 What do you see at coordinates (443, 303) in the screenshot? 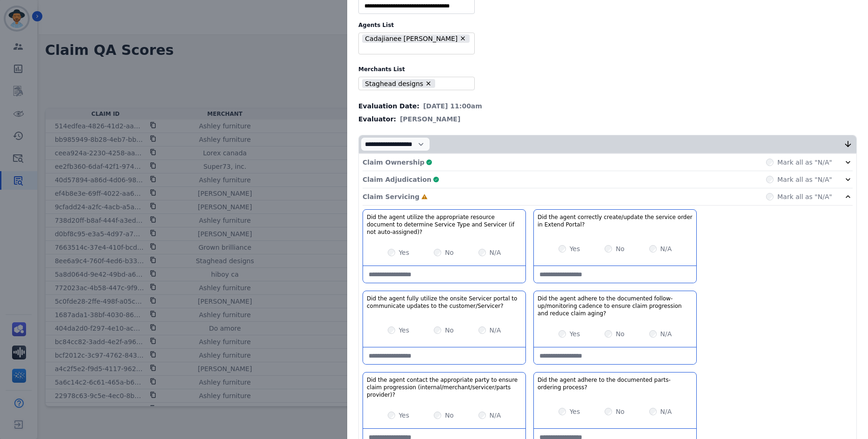
I see `h3: Did the agent fully utilize the onsite Servicer portal to communicate updates to the customer/Ser...` at bounding box center [443, 303].